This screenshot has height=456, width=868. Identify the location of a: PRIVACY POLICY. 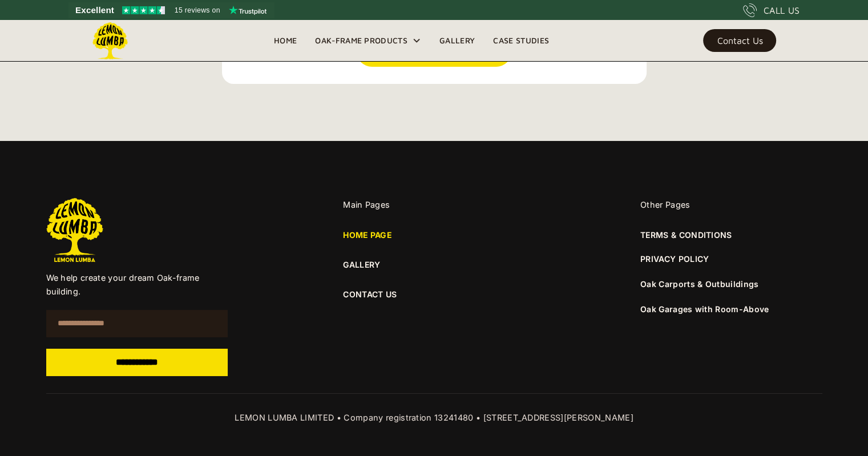
(674, 259).